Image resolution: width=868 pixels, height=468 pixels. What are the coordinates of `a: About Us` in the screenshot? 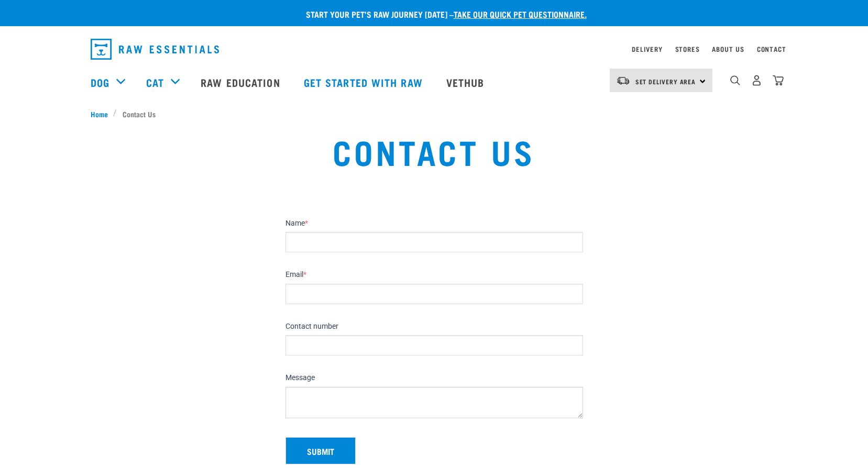 It's located at (728, 48).